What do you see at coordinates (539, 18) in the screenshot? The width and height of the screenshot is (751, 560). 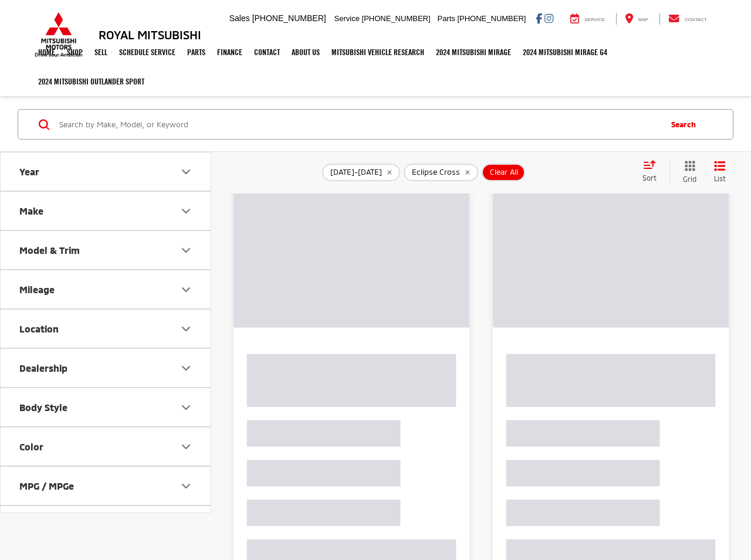 I see `a: Facebook: Click to visit our Facebook page` at bounding box center [539, 18].